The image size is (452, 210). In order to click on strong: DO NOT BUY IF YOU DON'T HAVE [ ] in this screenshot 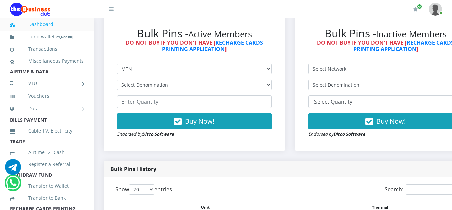, I will do `click(195, 46)`.